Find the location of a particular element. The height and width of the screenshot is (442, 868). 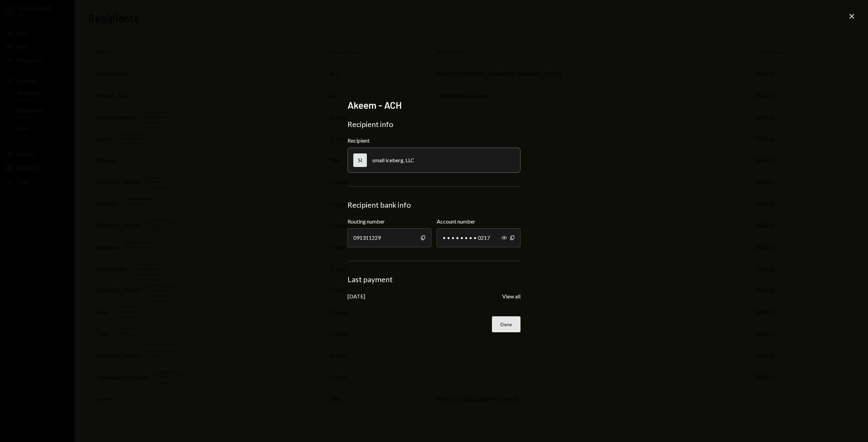

h2: Akeem - ACH is located at coordinates (434, 105).